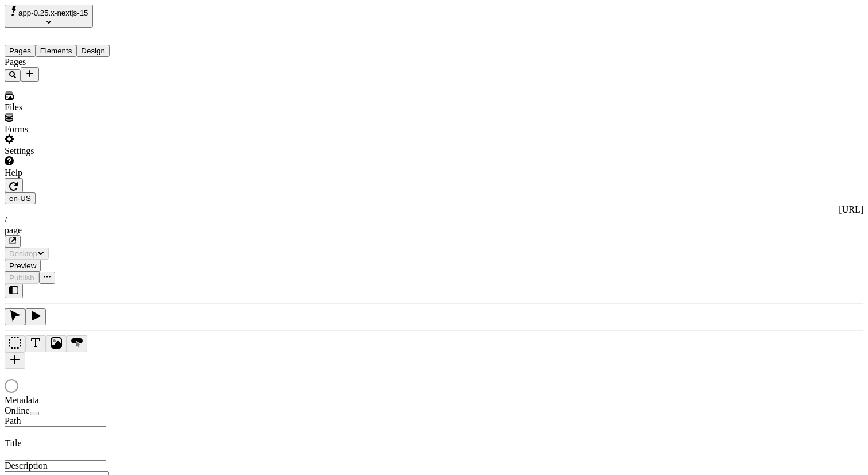 Image resolution: width=868 pixels, height=475 pixels. Describe the element at coordinates (17, 410) in the screenshot. I see `span: Online` at that location.